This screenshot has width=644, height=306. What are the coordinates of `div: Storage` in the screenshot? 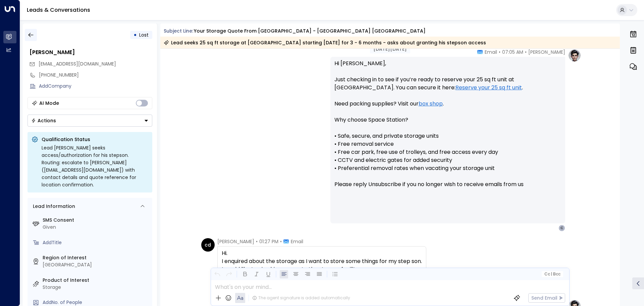 It's located at (96, 287).